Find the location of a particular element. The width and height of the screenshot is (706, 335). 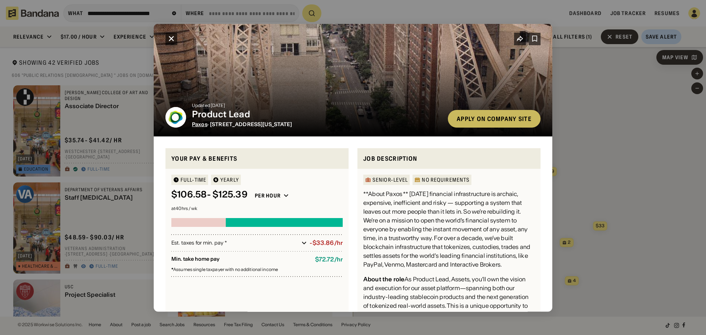

div: Est. taxes for min. pay * is located at coordinates (235, 243).